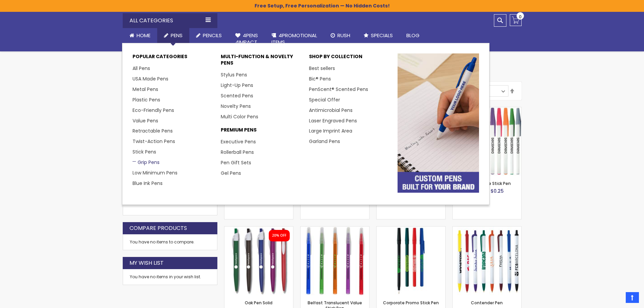 The width and height of the screenshot is (644, 308). I want to click on img: Contender Pen, so click(487, 261).